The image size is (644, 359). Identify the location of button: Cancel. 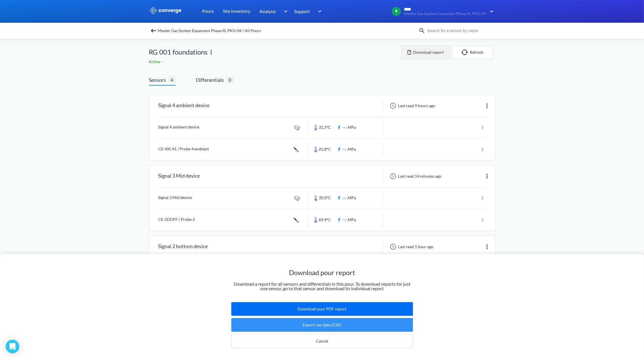
(322, 341).